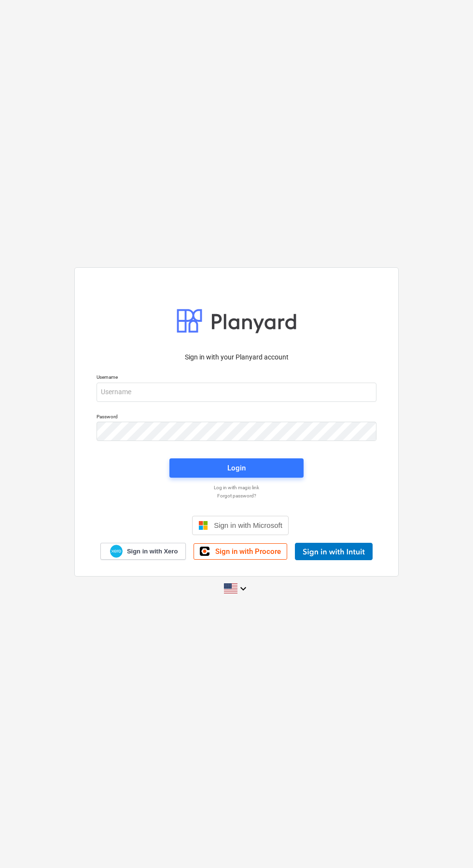 This screenshot has height=868, width=473. What do you see at coordinates (236, 468) in the screenshot?
I see `div: Login` at bounding box center [236, 468].